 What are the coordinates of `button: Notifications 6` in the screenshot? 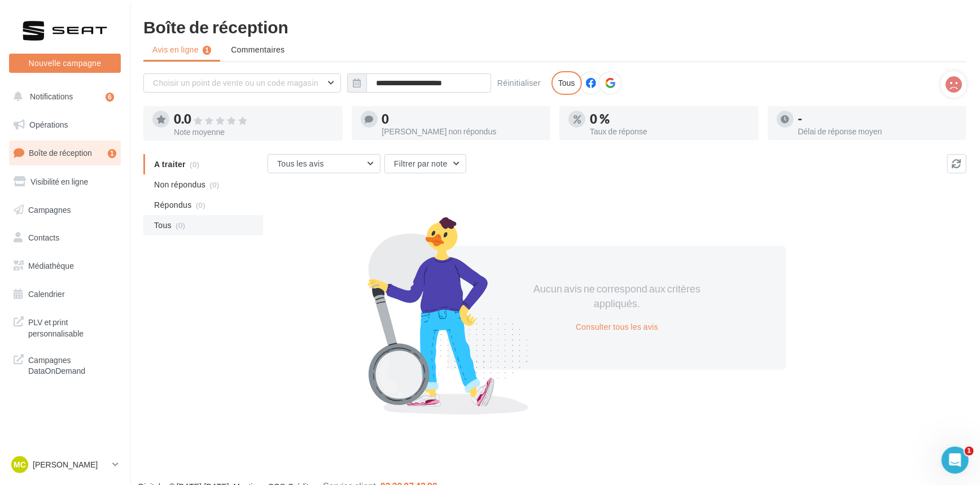 It's located at (63, 97).